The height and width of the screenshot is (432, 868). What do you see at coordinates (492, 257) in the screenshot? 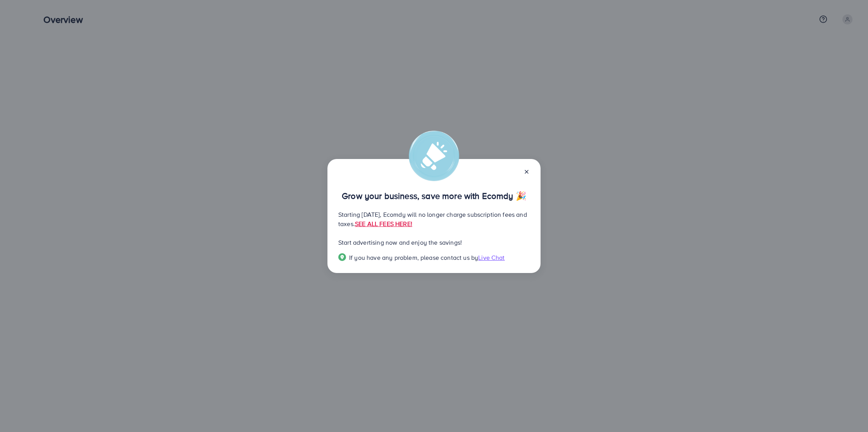
I see `span: Live Chat` at bounding box center [492, 257].